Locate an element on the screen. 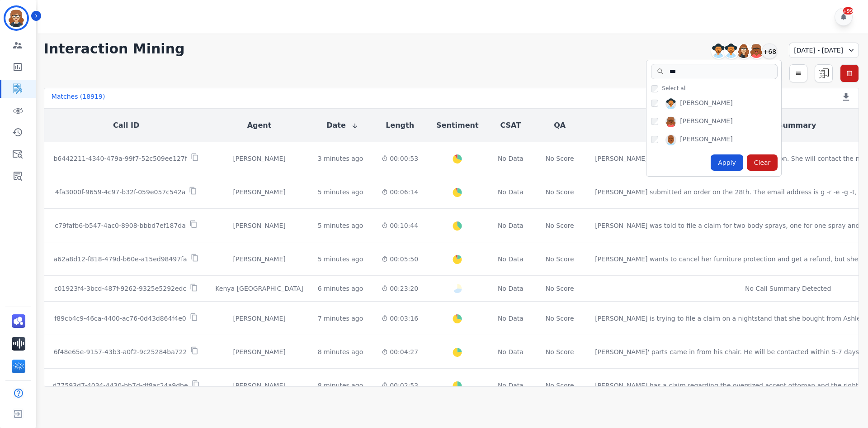  p: c79fafb6-b547-4ac0-8908-bbbd7ef187da is located at coordinates (120, 225).